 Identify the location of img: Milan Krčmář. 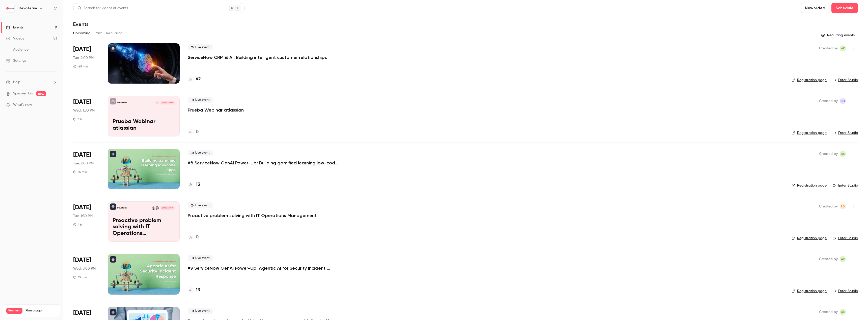
(157, 208).